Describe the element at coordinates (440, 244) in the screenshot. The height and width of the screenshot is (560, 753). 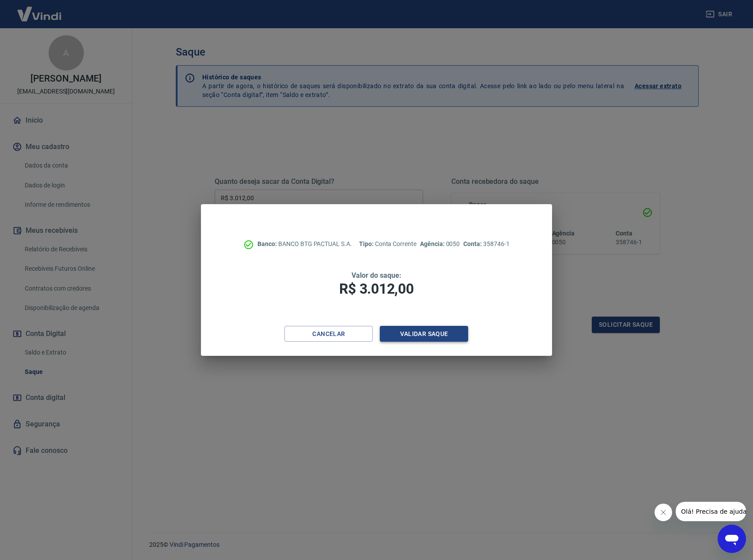
I see `p: 0050` at that location.